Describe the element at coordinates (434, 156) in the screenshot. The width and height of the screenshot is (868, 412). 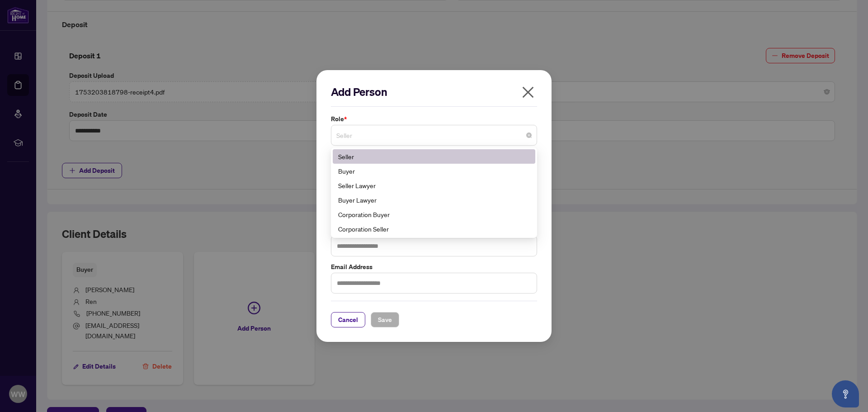
I see `div: Seller` at that location.